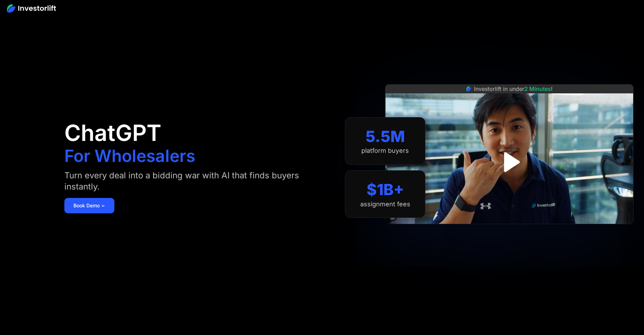 The image size is (644, 335). Describe the element at coordinates (538, 89) in the screenshot. I see `span: 2 Minutes` at that location.